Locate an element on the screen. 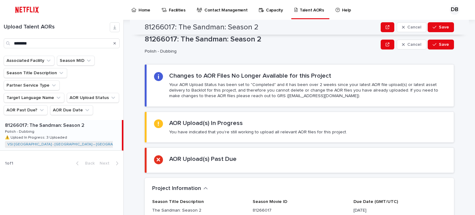 The image size is (475, 215). button: Target Language Name is located at coordinates (34, 98).